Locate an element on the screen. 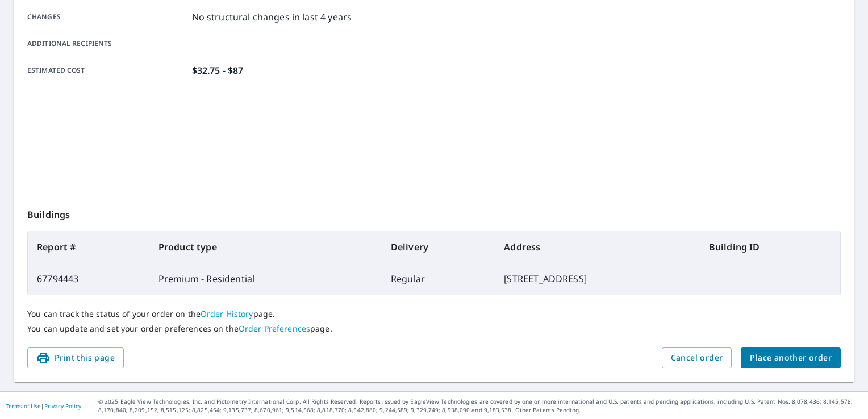 Image resolution: width=868 pixels, height=419 pixels. th: Address is located at coordinates (597, 247).